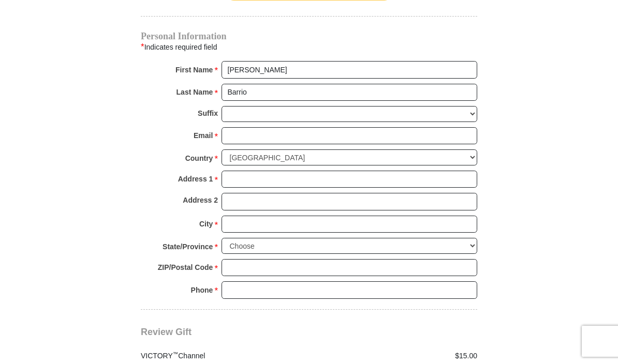 This screenshot has height=364, width=618. Describe the element at coordinates (202, 290) in the screenshot. I see `strong: Phone` at that location.